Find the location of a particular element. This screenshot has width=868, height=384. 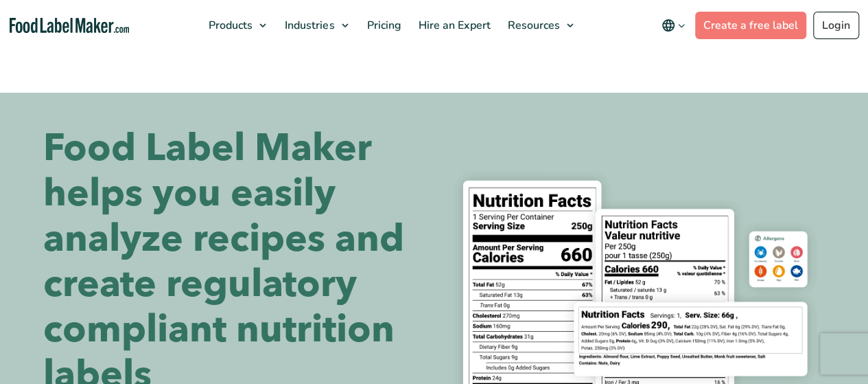

a: Create a free label is located at coordinates (750, 26).